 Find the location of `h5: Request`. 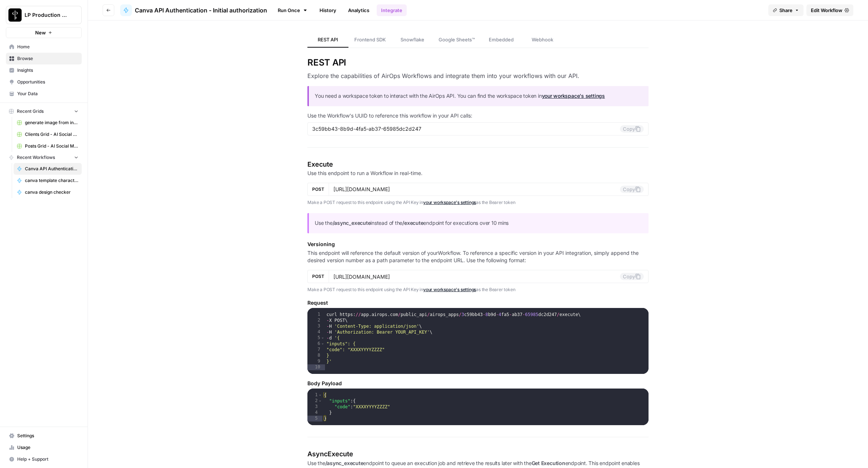

h5: Request is located at coordinates (478, 303).